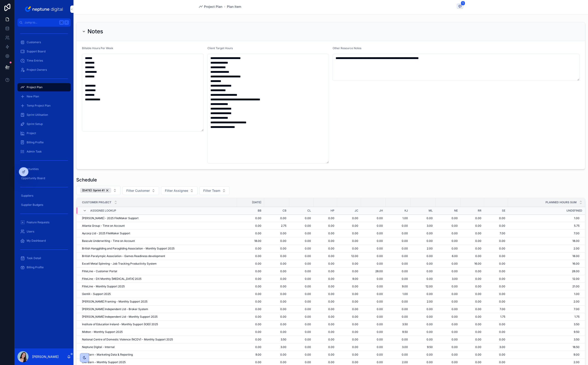 This screenshot has height=365, width=588. What do you see at coordinates (250, 210) in the screenshot?
I see `td: BB` at bounding box center [250, 210].